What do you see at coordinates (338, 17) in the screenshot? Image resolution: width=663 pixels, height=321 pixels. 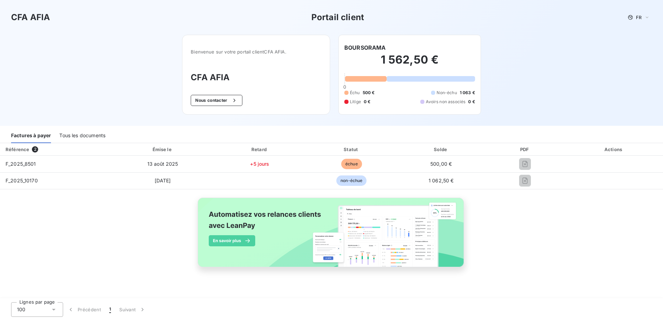 I see `h3: Portail client` at bounding box center [338, 17].